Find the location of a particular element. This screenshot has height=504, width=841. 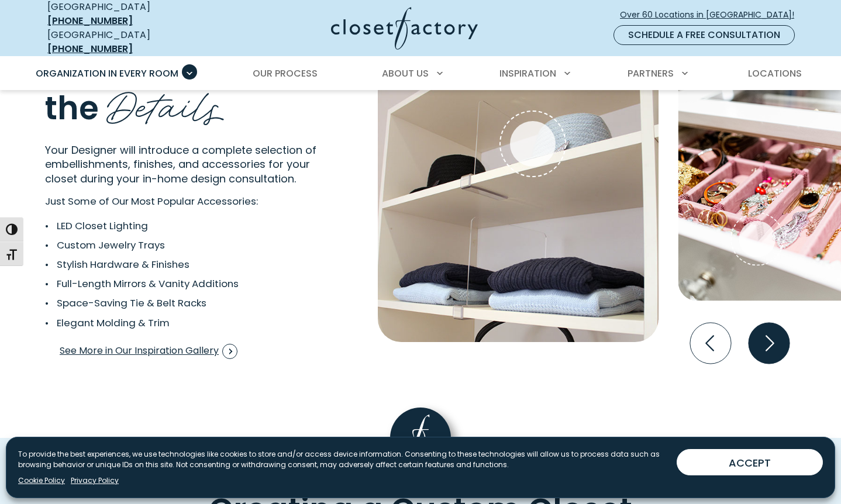

span: Organization in Every Room is located at coordinates (107, 73).